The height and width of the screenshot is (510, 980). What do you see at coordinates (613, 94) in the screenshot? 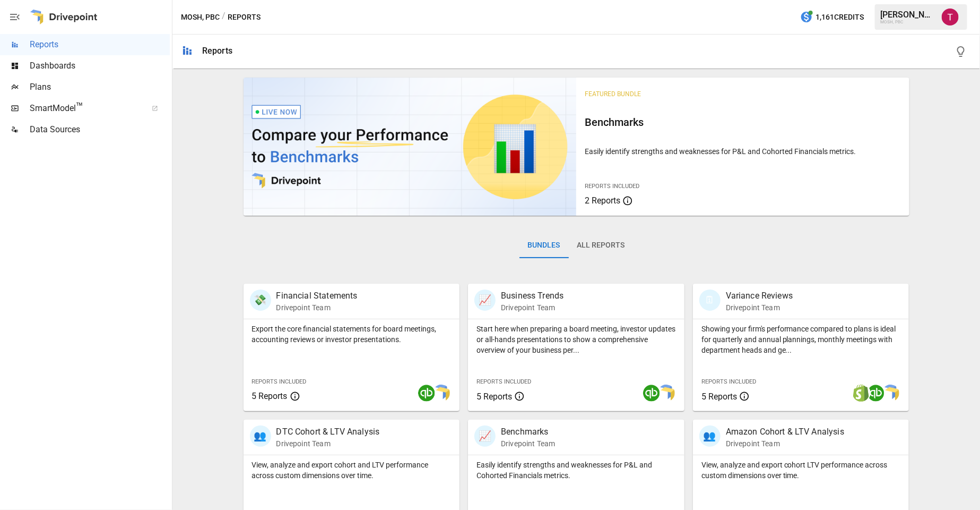
I see `span: Featured Bundle` at bounding box center [613, 94].